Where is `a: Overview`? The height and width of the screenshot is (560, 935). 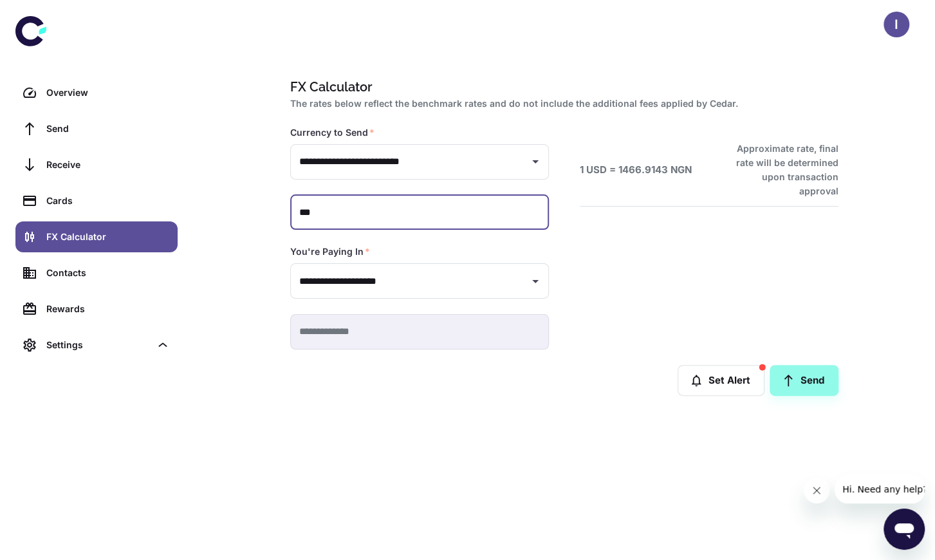 a: Overview is located at coordinates (96, 93).